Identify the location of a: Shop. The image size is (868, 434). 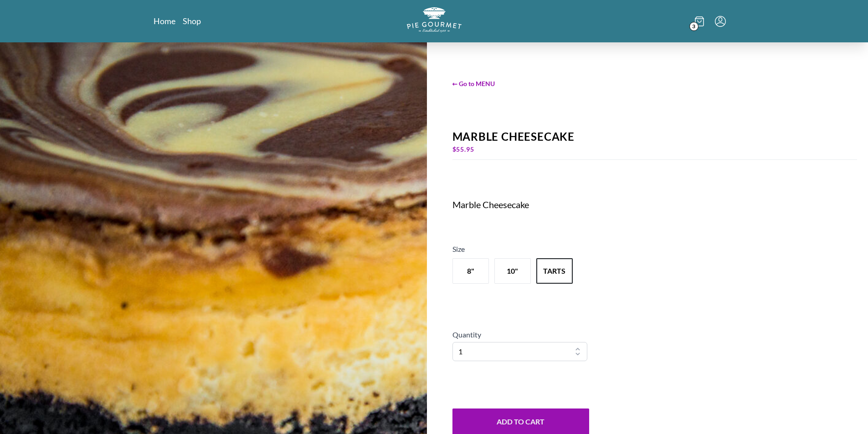
(192, 21).